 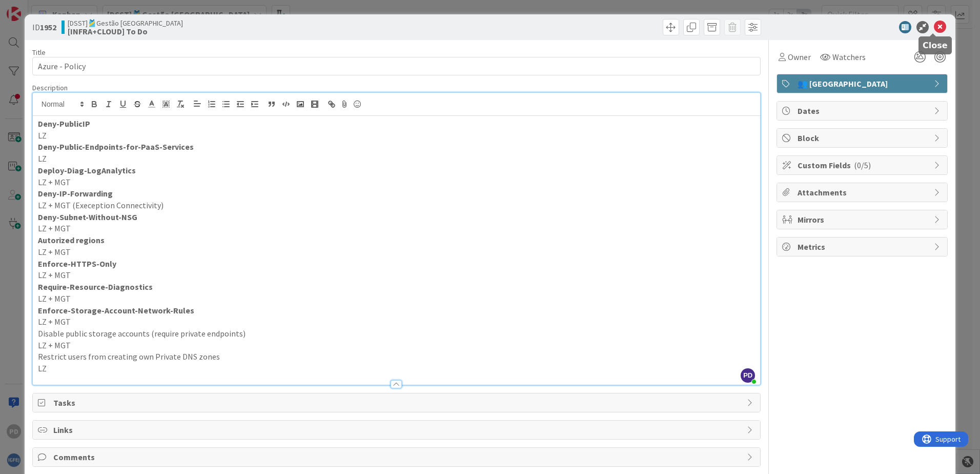 I want to click on p: LZ + MGT (Exeception Connectivity), so click(x=396, y=205).